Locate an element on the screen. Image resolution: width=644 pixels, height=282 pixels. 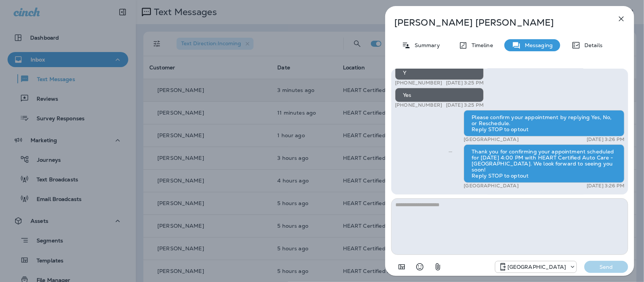
p: Timeline is located at coordinates (480, 45).